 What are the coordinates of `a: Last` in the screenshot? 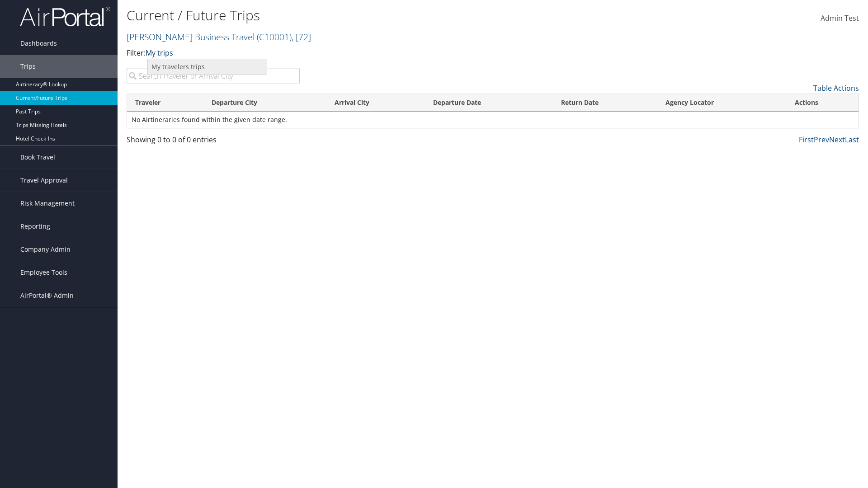 It's located at (852, 139).